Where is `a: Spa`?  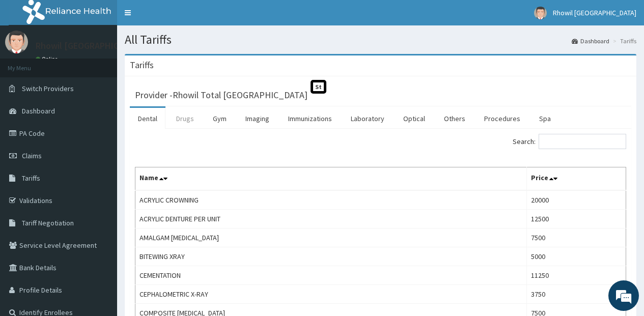 a: Spa is located at coordinates (545, 118).